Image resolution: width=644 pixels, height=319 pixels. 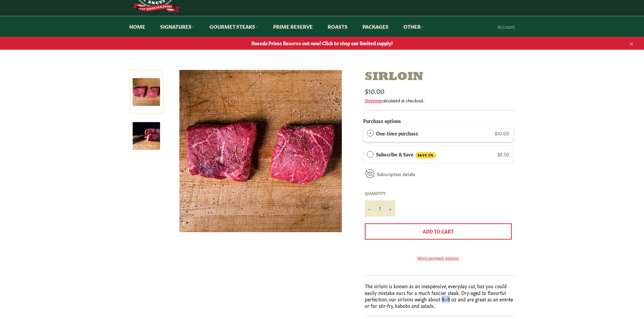 What do you see at coordinates (413, 26) in the screenshot?
I see `a: Other` at bounding box center [413, 26].